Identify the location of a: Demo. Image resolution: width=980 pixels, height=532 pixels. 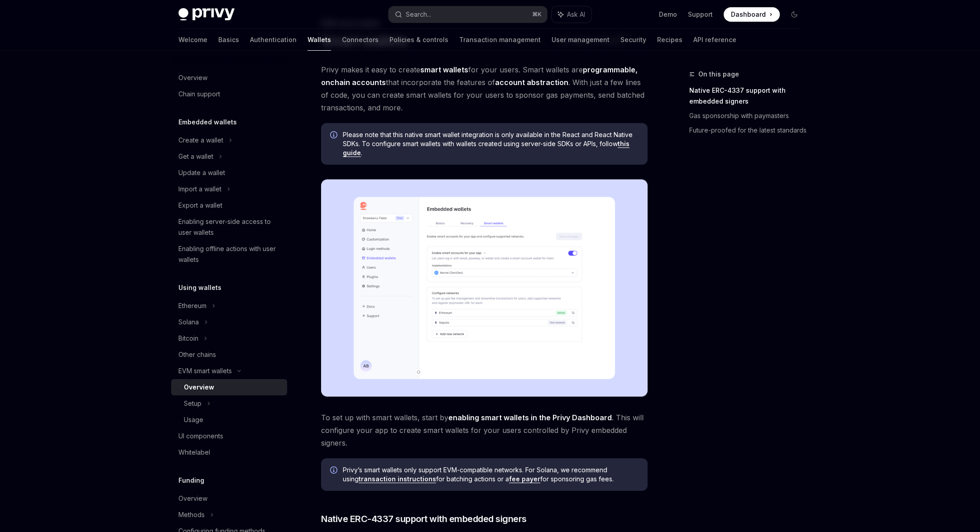
(668, 15).